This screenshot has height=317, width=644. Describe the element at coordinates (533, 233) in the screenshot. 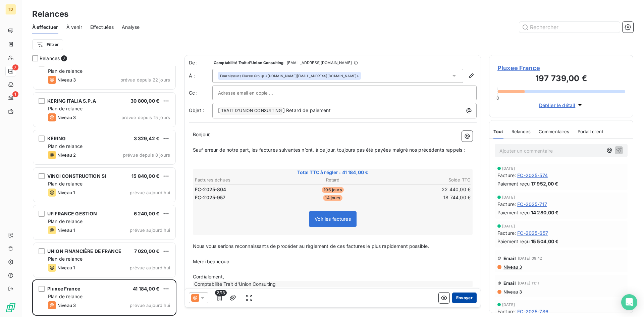

I see `span: FC-2025-657` at that location.